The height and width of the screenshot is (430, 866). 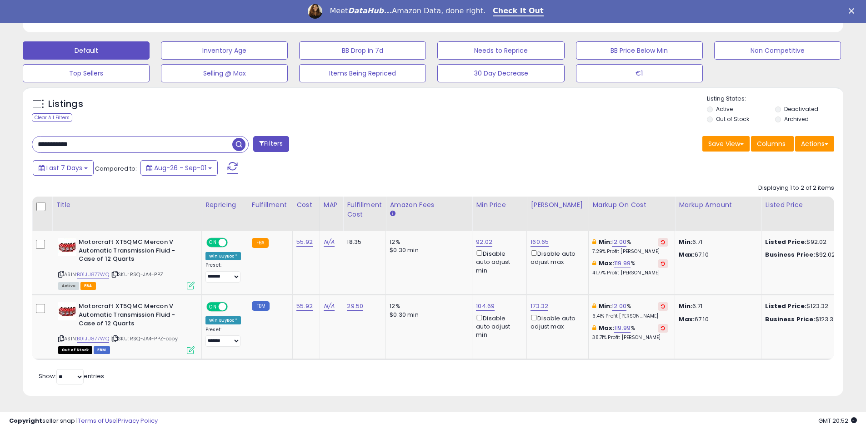 What do you see at coordinates (732, 119) in the screenshot?
I see `label: Out of Stock` at bounding box center [732, 119].